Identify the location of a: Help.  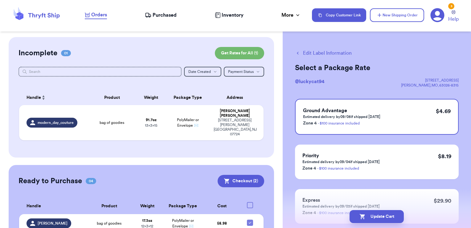
(454, 16).